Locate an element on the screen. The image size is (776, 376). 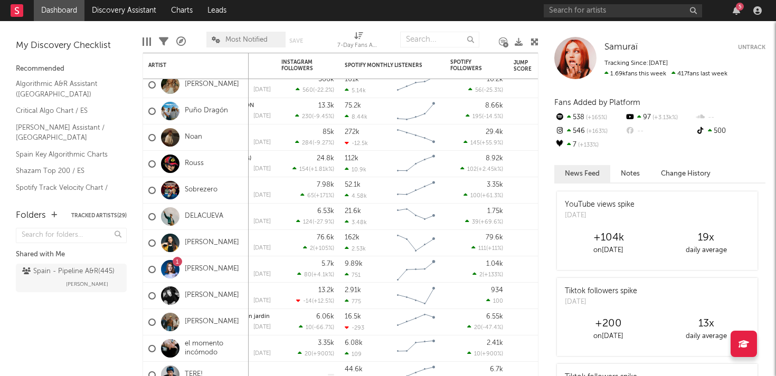
button: 5 is located at coordinates (736, 11).